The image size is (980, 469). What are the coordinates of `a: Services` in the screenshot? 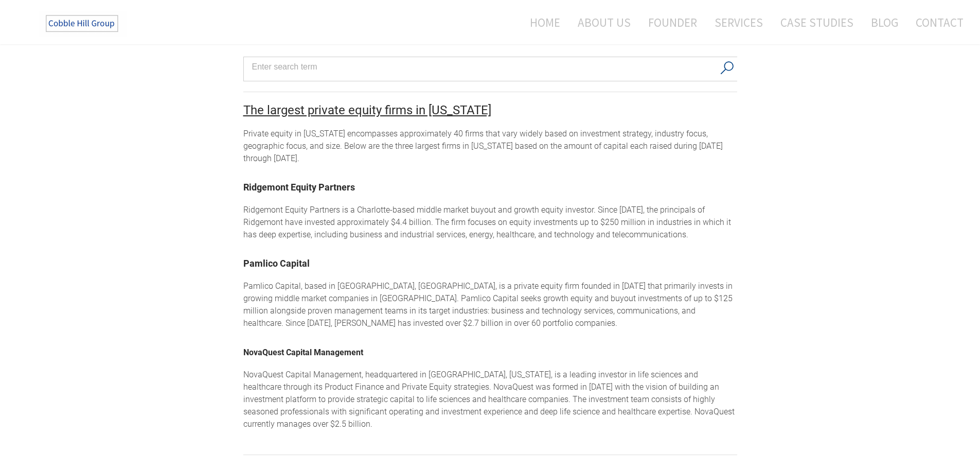 It's located at (739, 22).